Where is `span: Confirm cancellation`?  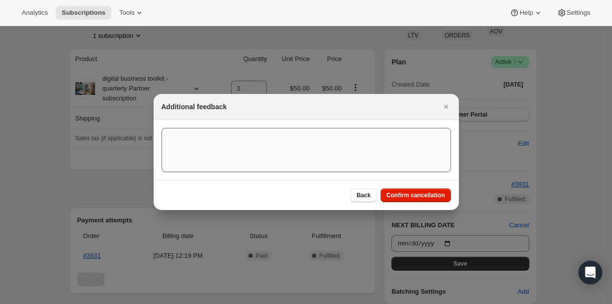
span: Confirm cancellation is located at coordinates (416, 196).